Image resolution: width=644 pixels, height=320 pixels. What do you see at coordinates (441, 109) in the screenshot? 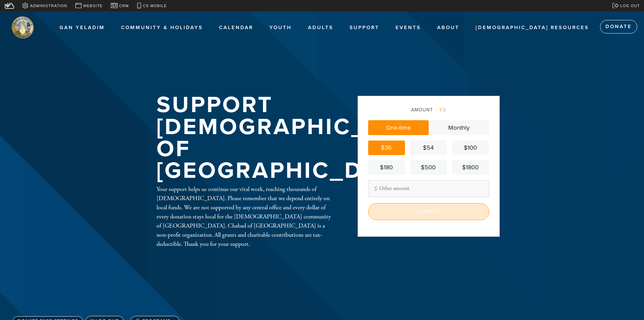
I see `span: /2` at bounding box center [441, 109].